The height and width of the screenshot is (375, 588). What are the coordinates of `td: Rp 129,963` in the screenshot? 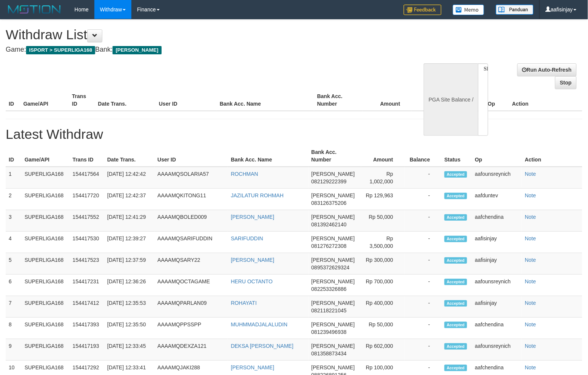 It's located at (383, 199).